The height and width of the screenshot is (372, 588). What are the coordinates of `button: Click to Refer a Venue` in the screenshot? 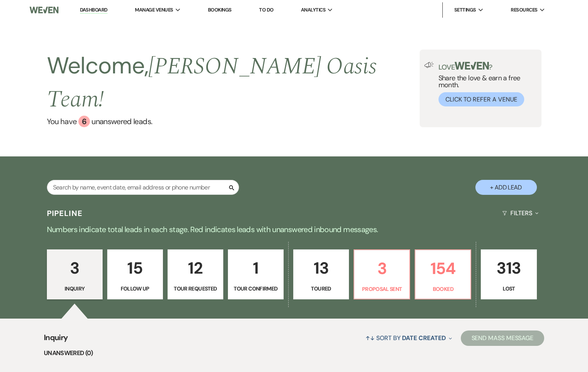 It's located at (480, 99).